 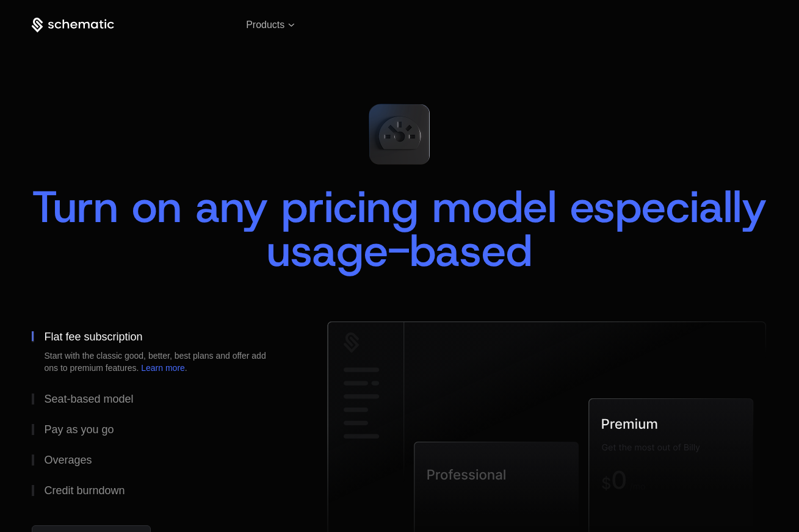 I want to click on a: Learn more, so click(x=163, y=368).